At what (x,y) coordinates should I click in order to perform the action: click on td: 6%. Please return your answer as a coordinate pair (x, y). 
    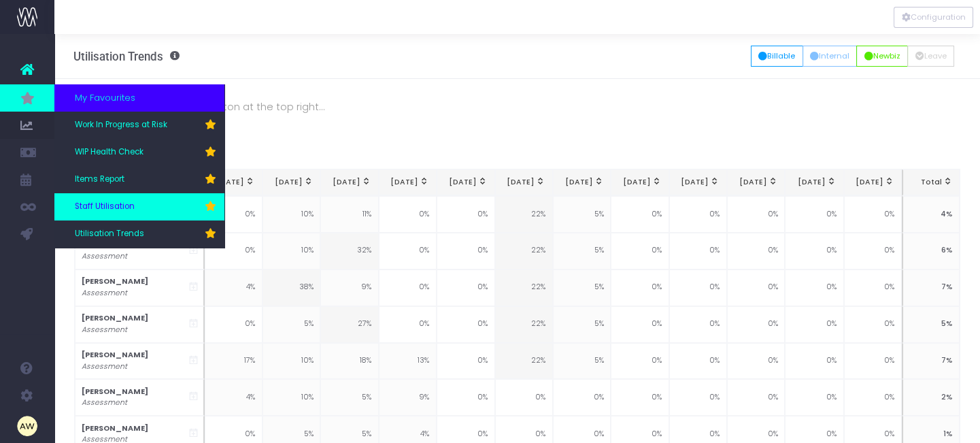
    Looking at the image, I should click on (931, 251).